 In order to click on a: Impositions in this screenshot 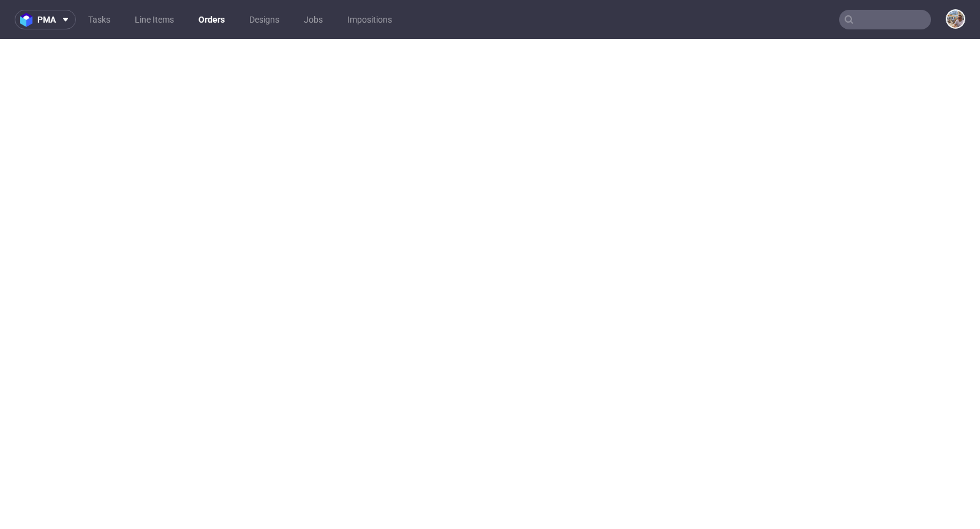, I will do `click(370, 20)`.